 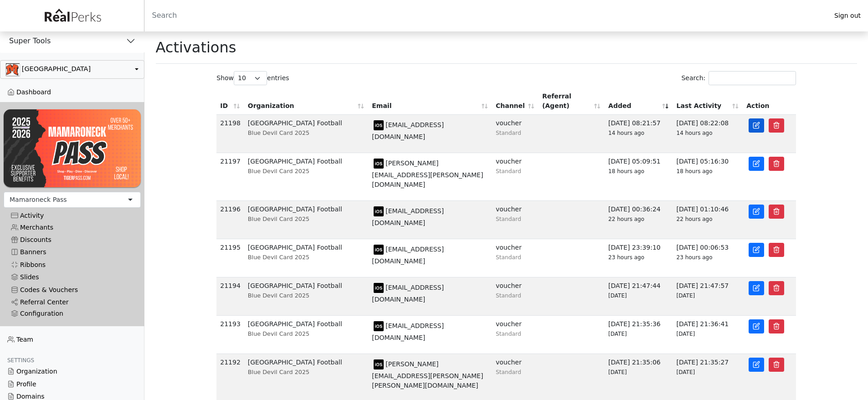 I want to click on a: Codes & Vouchers, so click(x=72, y=289).